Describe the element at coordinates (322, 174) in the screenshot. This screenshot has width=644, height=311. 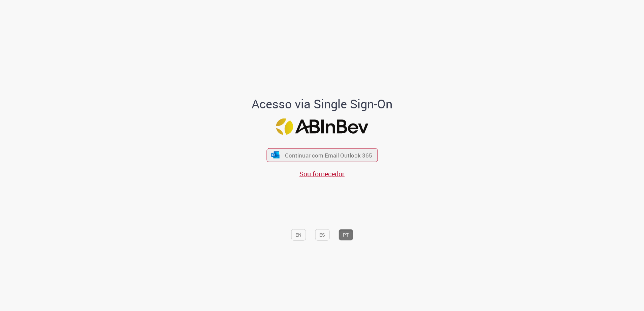
I see `a: Sou fornecedor` at that location.